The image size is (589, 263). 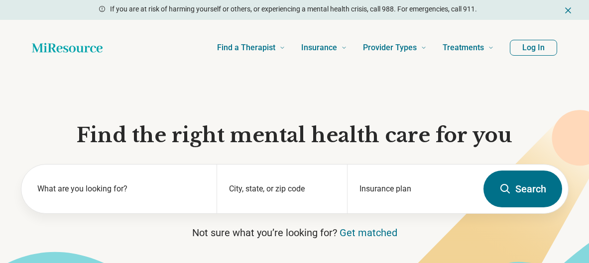 I want to click on a: Home page, so click(x=67, y=48).